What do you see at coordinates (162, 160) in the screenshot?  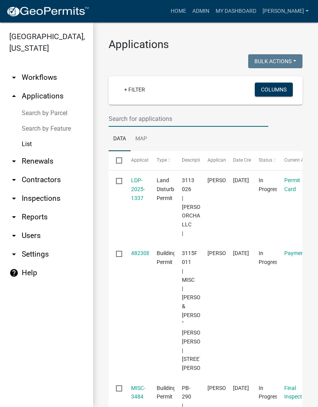 I see `span: Type` at bounding box center [162, 160].